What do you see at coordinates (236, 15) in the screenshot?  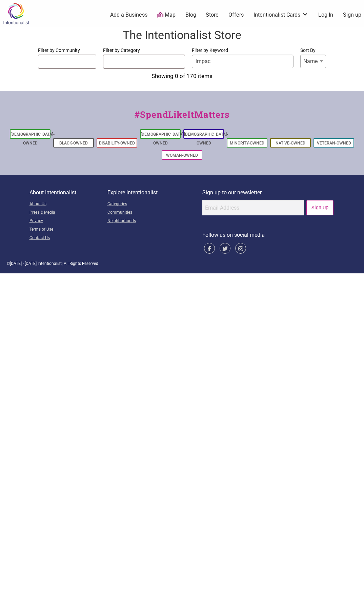 I see `a: Offers` at bounding box center [236, 15].